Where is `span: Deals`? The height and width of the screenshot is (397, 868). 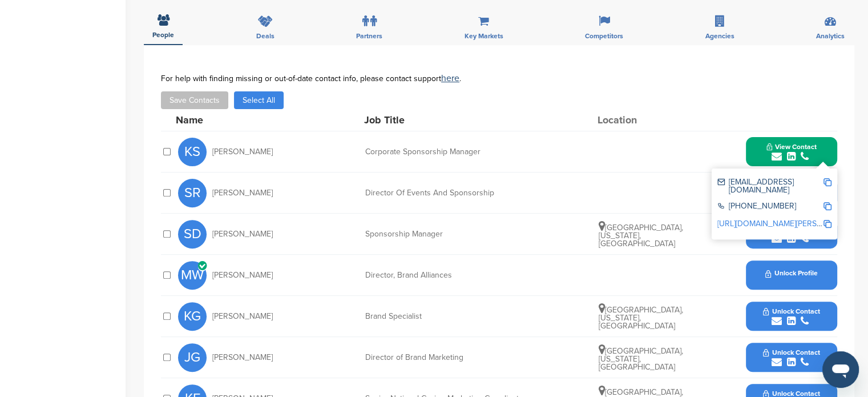
span: Deals is located at coordinates (266, 36).